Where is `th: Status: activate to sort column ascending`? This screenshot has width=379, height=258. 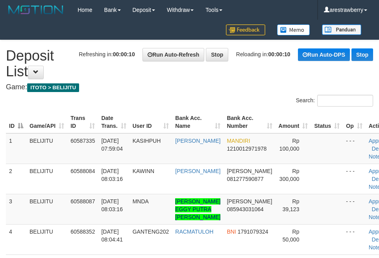
th: Status: activate to sort column ascending is located at coordinates (327, 122).